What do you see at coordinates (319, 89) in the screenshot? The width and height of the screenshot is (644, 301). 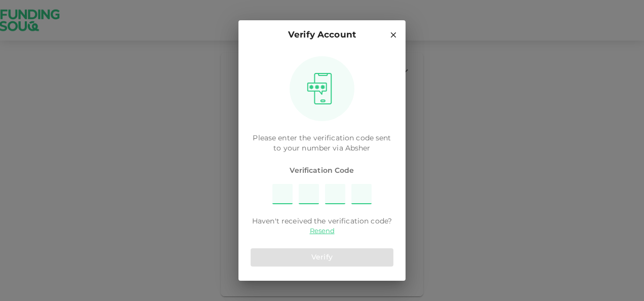 I see `img: otpImage` at bounding box center [319, 89].